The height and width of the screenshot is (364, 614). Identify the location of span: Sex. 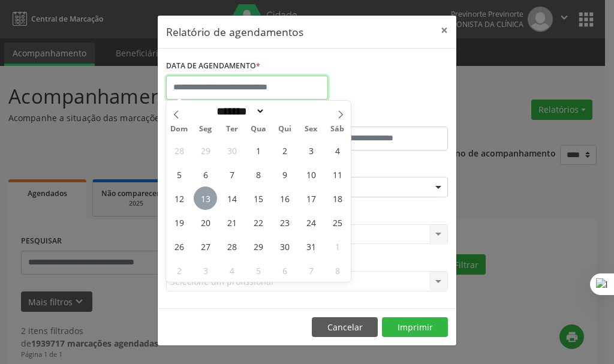
(311, 129).